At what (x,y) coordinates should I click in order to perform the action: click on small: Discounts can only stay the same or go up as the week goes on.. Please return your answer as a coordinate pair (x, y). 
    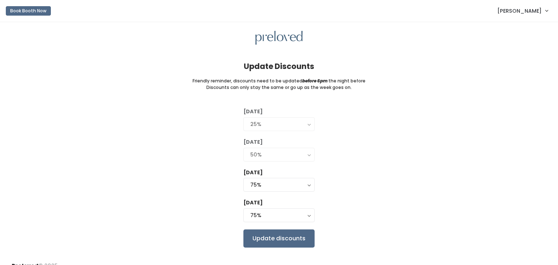
    Looking at the image, I should click on (279, 88).